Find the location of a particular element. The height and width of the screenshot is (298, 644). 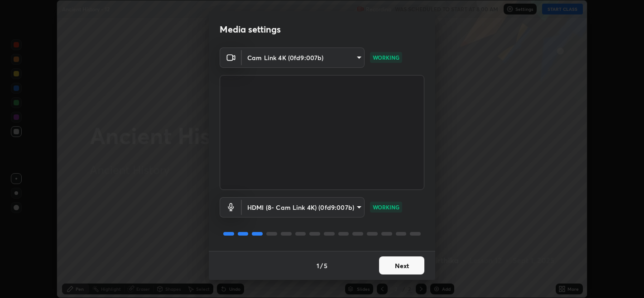

button: Next is located at coordinates (402, 266).